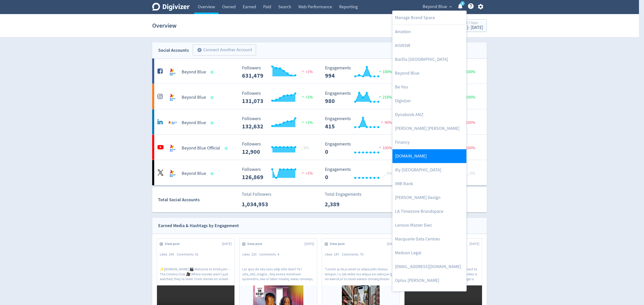 This screenshot has width=644, height=305. I want to click on a: Macquarie Data Centres, so click(429, 239).